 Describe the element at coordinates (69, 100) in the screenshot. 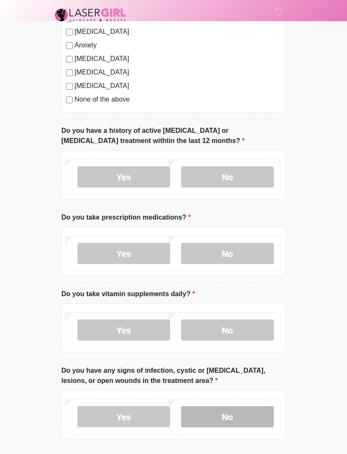

I see `input: None of the above` at that location.